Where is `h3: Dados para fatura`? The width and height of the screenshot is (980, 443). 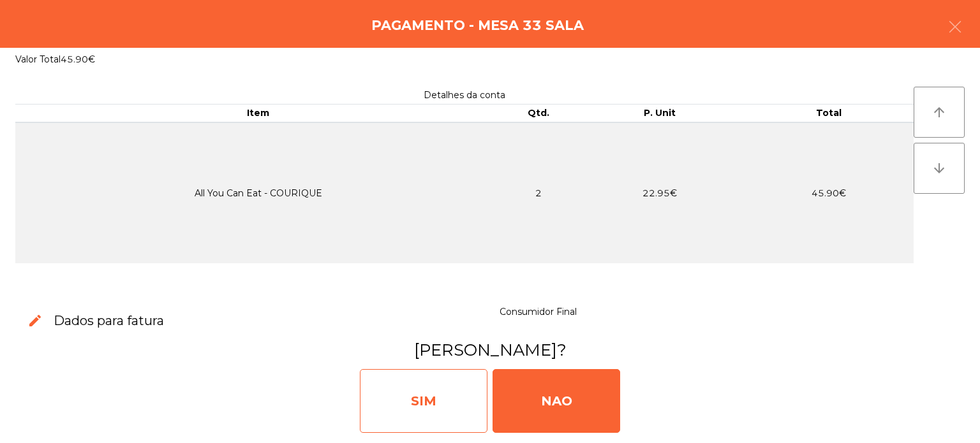
h3: Dados para fatura is located at coordinates (108, 321).